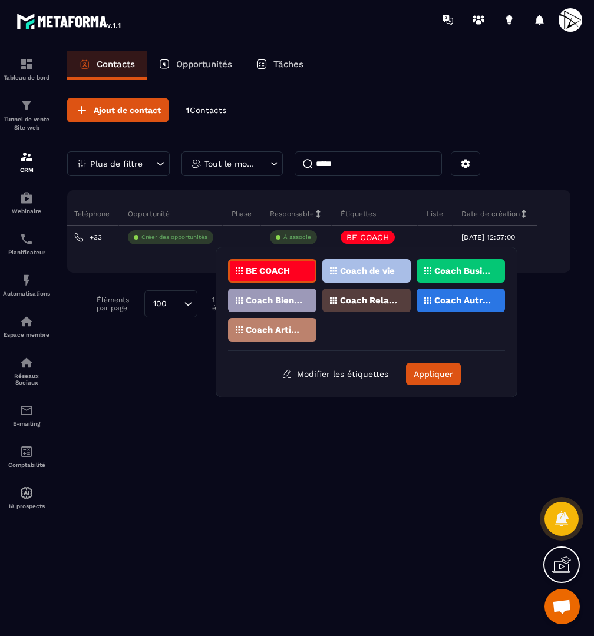 This screenshot has width=594, height=636. Describe the element at coordinates (171, 304) in the screenshot. I see `div: Search for option` at that location.